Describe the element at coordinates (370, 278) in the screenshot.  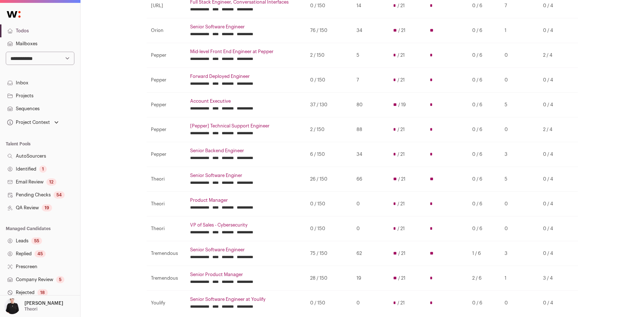
I see `td: 19` at that location.